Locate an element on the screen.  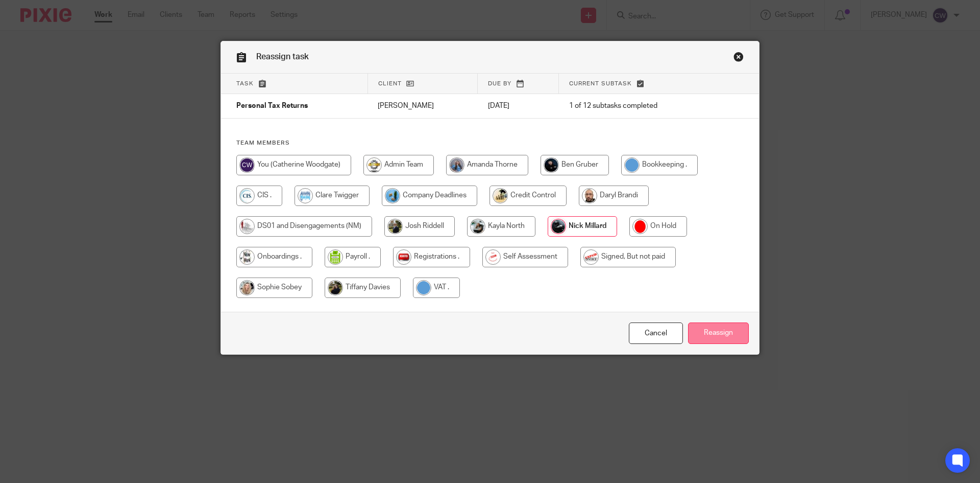
span: Client is located at coordinates (390, 83).